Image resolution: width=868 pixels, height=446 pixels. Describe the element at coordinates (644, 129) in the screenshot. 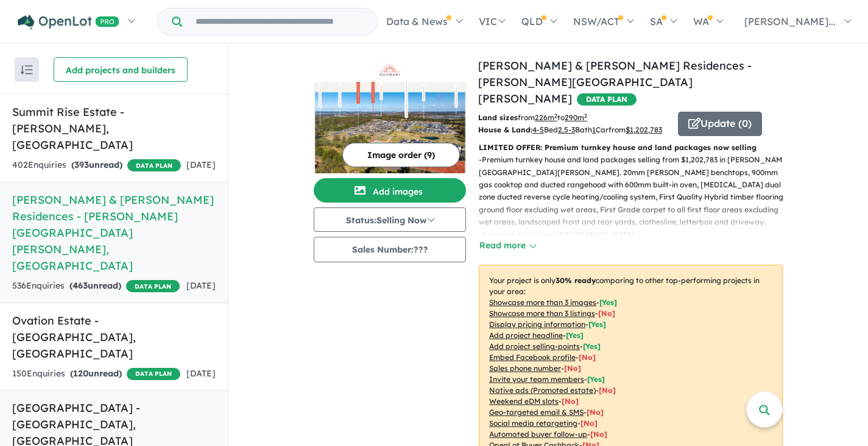

I see `u: $ 1,202,783` at that location.